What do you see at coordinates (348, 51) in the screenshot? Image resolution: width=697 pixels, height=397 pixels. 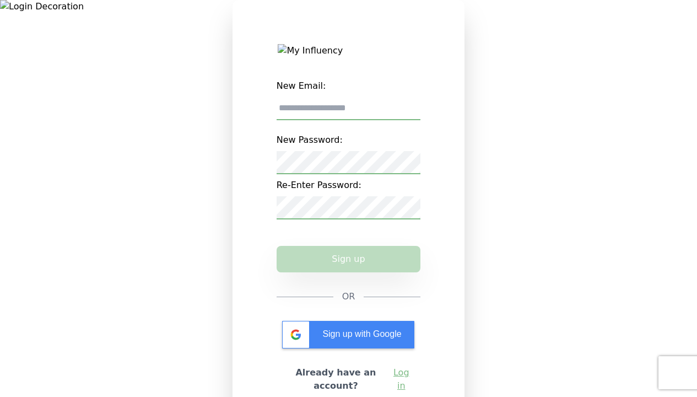 I see `img: My Influency` at bounding box center [348, 51].